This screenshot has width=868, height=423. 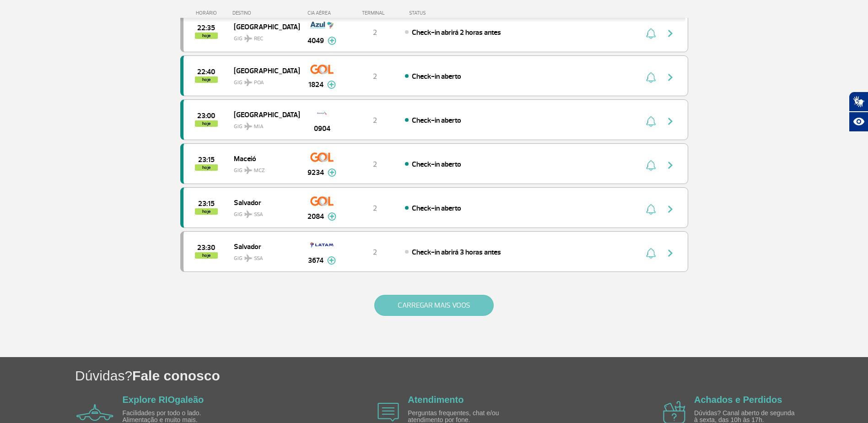 I want to click on span: 3674, so click(x=316, y=261).